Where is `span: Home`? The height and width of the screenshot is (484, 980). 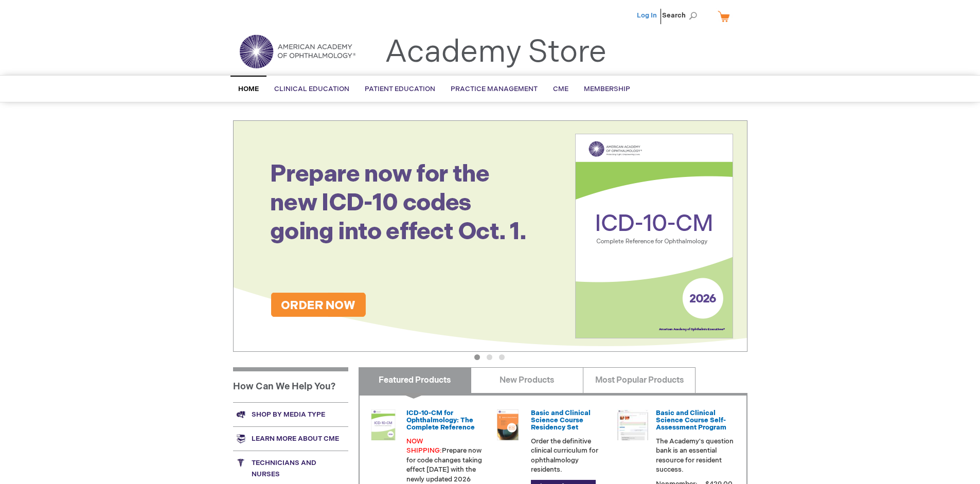
span: Home is located at coordinates (249, 89).